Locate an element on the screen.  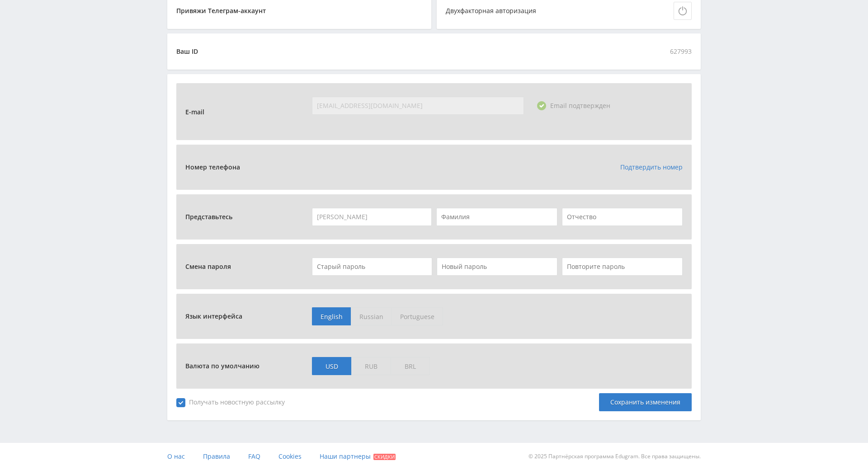
a: Подтвердить номер is located at coordinates (651, 167).